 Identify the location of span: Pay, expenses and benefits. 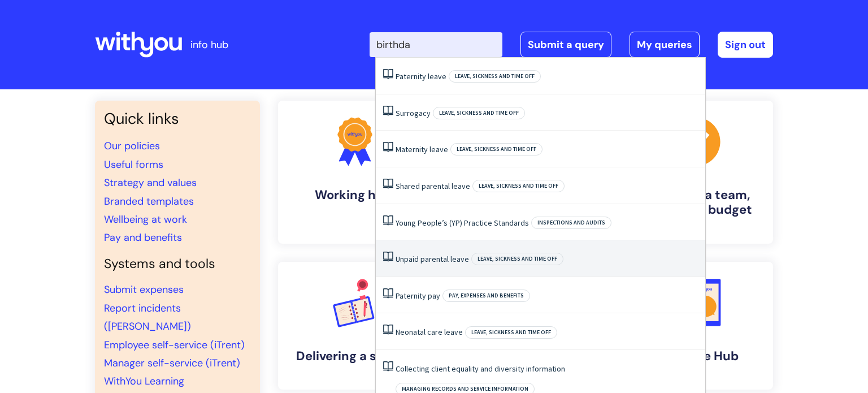
(486, 295).